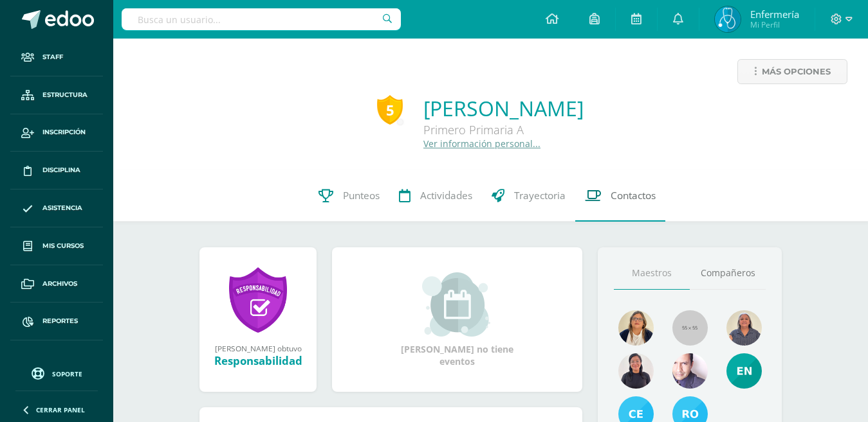 This screenshot has width=868, height=422. I want to click on span: Mi Perfil, so click(775, 24).